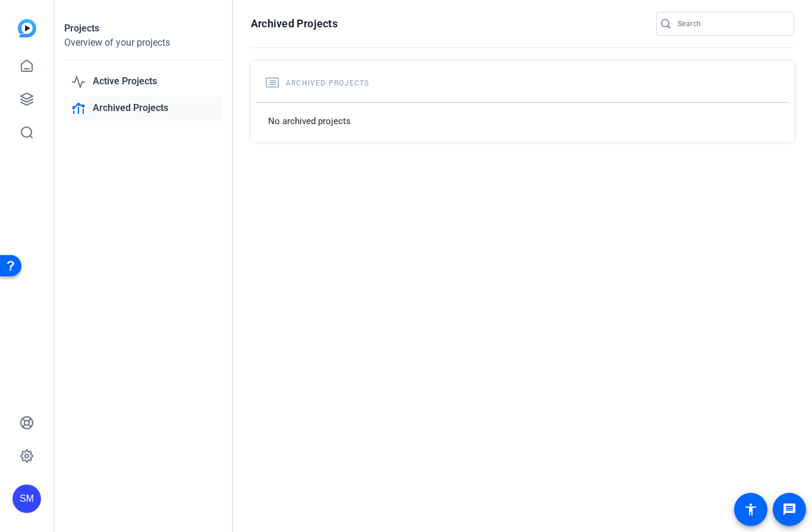 This screenshot has height=532, width=812. What do you see at coordinates (27, 28) in the screenshot?
I see `img: blue-gradient.svg` at bounding box center [27, 28].